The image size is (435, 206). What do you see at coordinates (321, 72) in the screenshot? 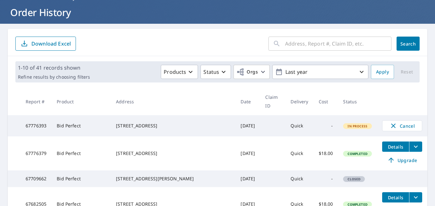
I see `button: Last year` at bounding box center [321, 72].